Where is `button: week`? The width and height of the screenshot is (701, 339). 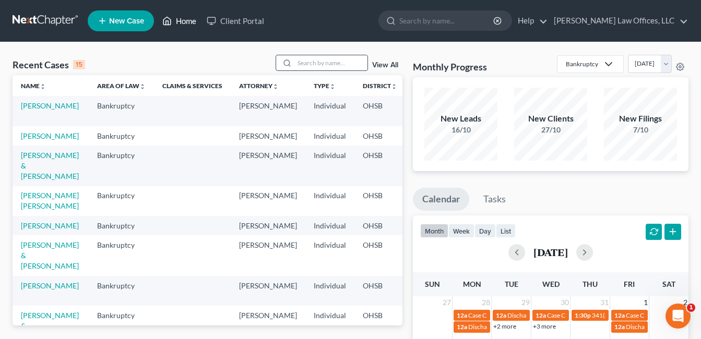 button: week is located at coordinates (461, 231).